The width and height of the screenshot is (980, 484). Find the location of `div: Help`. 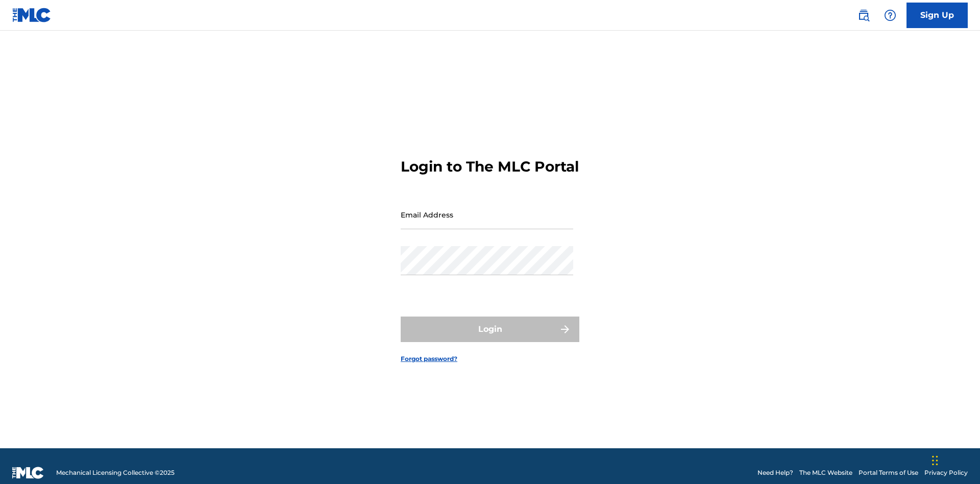

div: Help is located at coordinates (890, 15).